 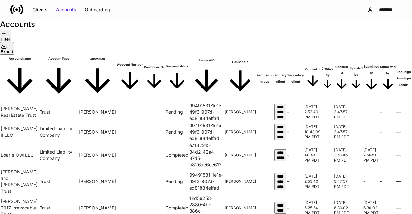 What do you see at coordinates (295, 78) in the screenshot?
I see `span: Secondary client` at bounding box center [295, 78].